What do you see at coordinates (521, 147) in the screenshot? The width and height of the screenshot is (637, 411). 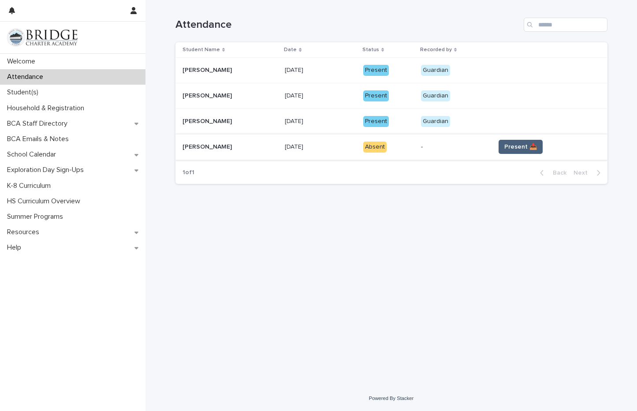 I see `span: Present 📥` at bounding box center [521, 147].